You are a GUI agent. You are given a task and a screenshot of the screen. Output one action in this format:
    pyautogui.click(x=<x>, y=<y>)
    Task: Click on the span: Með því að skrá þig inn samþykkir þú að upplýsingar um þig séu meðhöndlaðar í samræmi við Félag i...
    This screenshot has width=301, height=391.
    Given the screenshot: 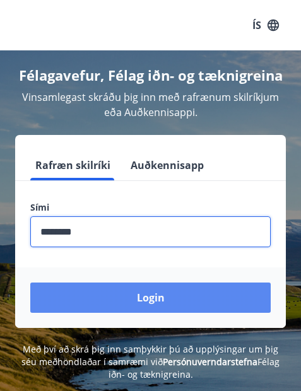 What is the action you would take?
    pyautogui.click(x=150, y=362)
    